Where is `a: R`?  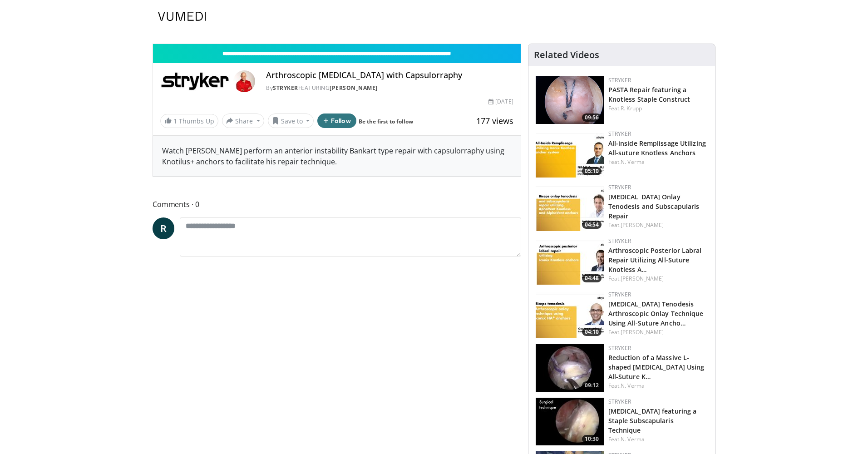
a: R is located at coordinates (163, 229).